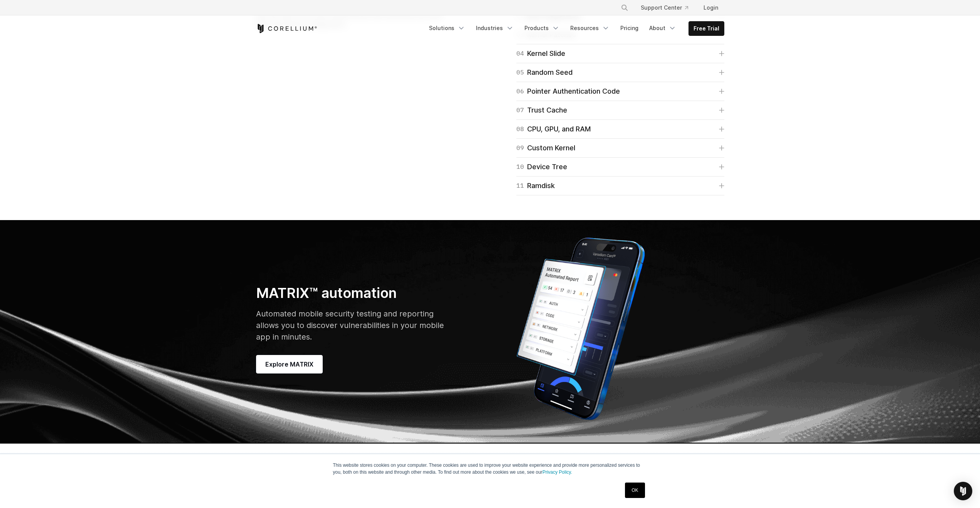 The image size is (980, 508). Describe the element at coordinates (542, 167) in the screenshot. I see `div: Device Tree` at that location.